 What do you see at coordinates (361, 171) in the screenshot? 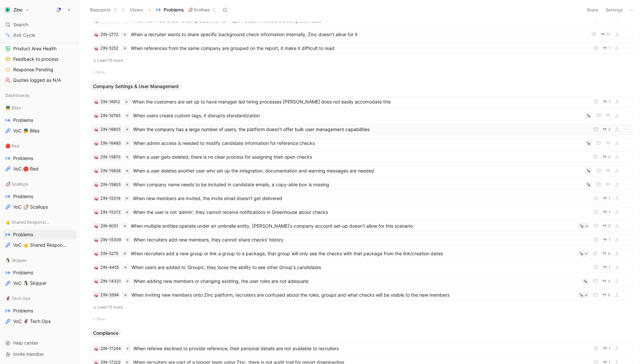
I see `a: 🧠ZIN-15838When a user deletes another user who set up the integration, documentation and warning ...` at bounding box center [361, 171].